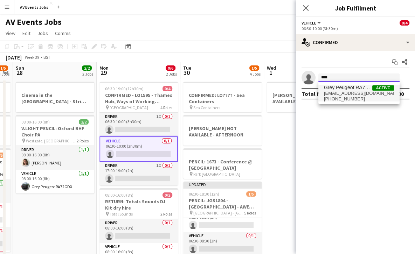  Describe the element at coordinates (187, 73) in the screenshot. I see `span: 30` at that location.